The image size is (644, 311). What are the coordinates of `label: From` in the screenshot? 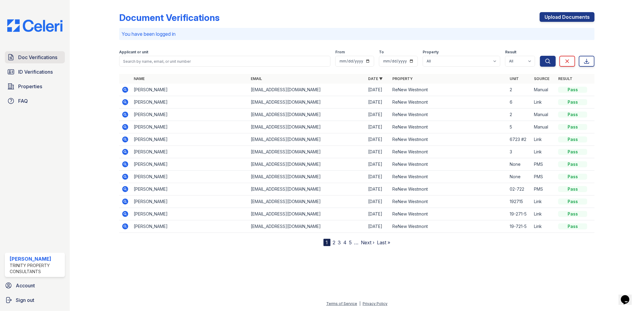 It's located at (340, 52).